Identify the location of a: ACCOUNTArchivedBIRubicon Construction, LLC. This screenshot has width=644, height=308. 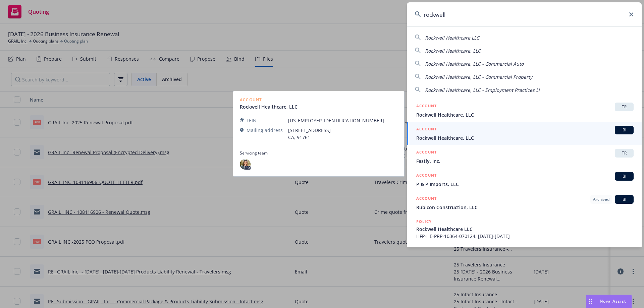
(525, 203).